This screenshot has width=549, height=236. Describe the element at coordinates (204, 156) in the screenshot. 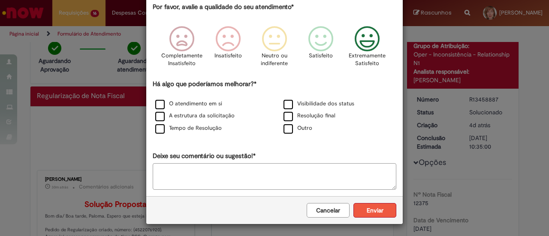

I see `label: Deixe seu comentário ou sugestão!*` at that location.